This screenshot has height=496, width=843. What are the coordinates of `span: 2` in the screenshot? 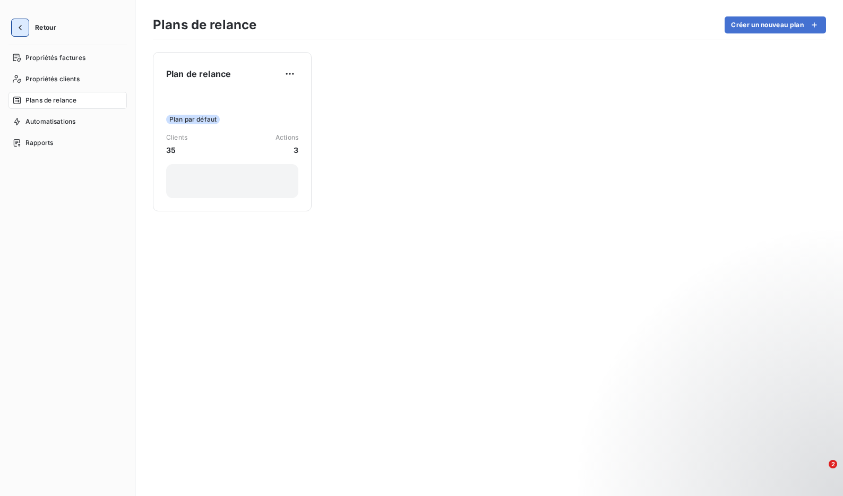 It's located at (833, 464).